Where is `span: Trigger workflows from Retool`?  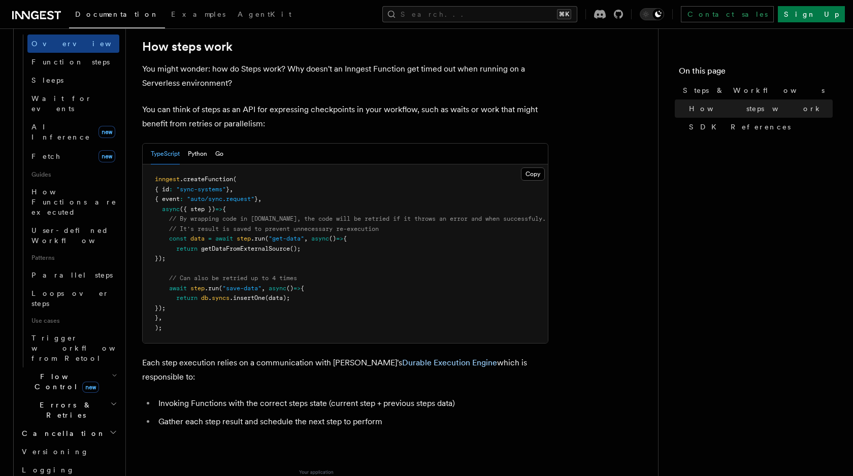 span: Trigger workflows from Retool is located at coordinates (87, 348).